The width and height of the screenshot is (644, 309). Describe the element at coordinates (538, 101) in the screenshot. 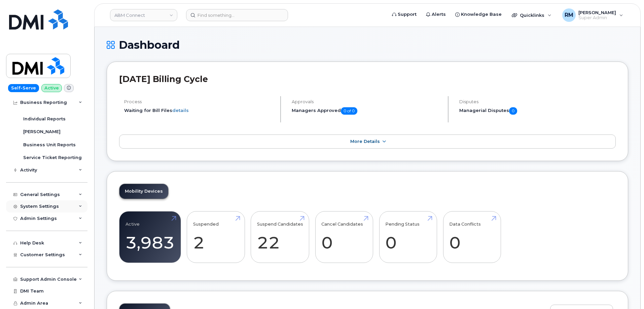

I see `h4: Disputes` at that location.